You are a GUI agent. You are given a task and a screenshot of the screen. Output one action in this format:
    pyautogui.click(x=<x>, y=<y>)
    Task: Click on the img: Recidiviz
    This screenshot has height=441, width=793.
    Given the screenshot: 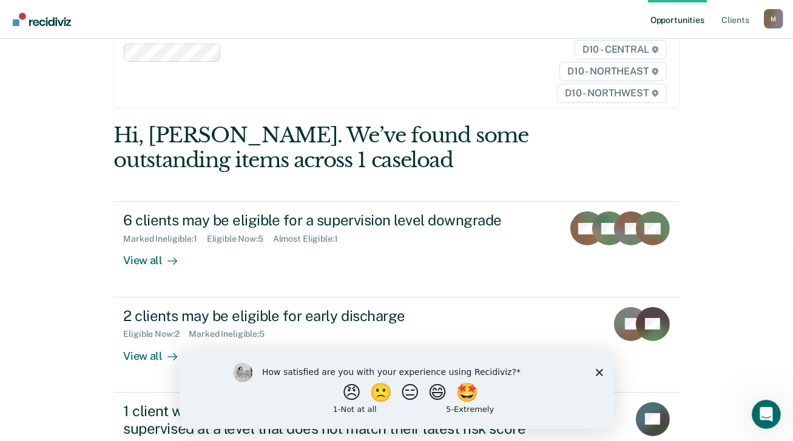 What is the action you would take?
    pyautogui.click(x=42, y=19)
    